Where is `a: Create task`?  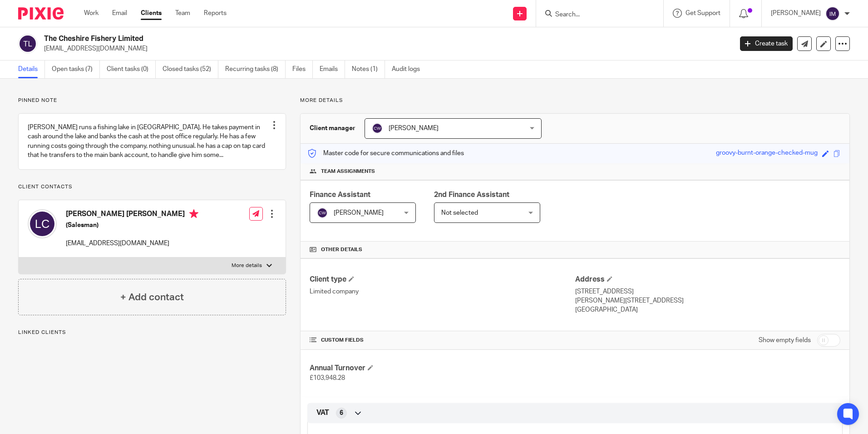
a: Create task is located at coordinates (766, 44).